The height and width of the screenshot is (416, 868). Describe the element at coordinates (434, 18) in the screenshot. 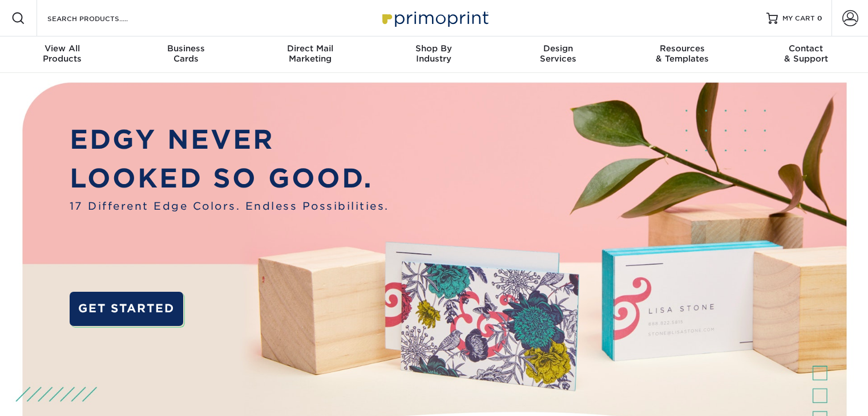

I see `img: Primoprint` at that location.